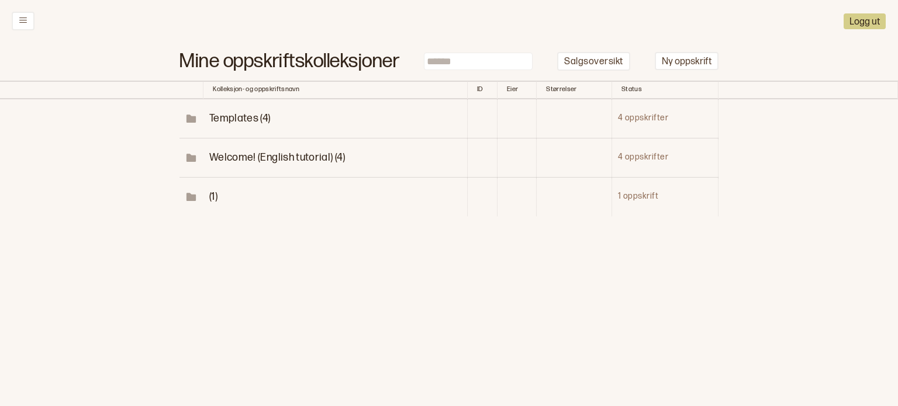 The image size is (898, 406). I want to click on button: Salgsoversikt, so click(594, 61).